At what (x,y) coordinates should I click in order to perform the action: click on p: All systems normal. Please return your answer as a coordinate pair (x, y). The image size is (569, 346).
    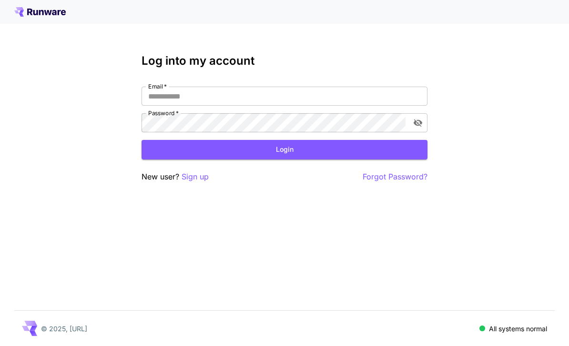
    Looking at the image, I should click on (518, 329).